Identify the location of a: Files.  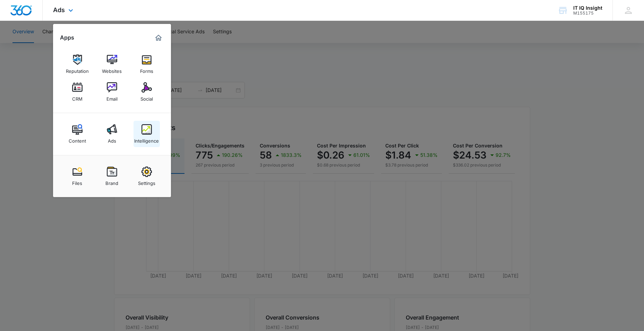
(77, 176).